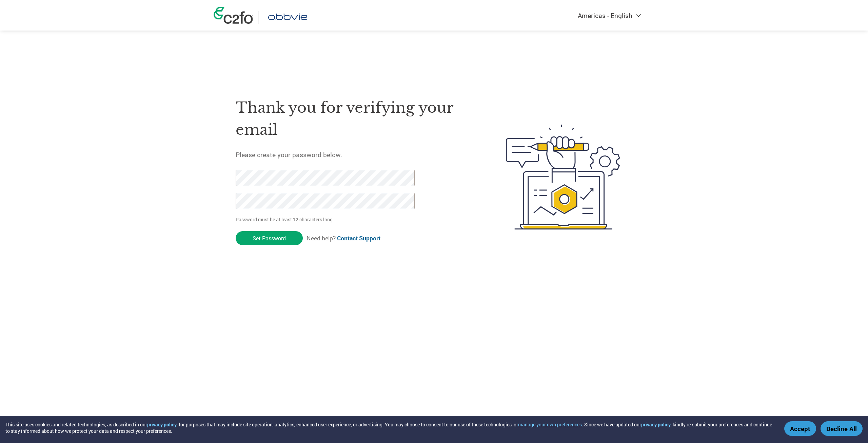 This screenshot has width=868, height=443. Describe the element at coordinates (327, 219) in the screenshot. I see `p: Password must be at least 12 characters long` at that location.